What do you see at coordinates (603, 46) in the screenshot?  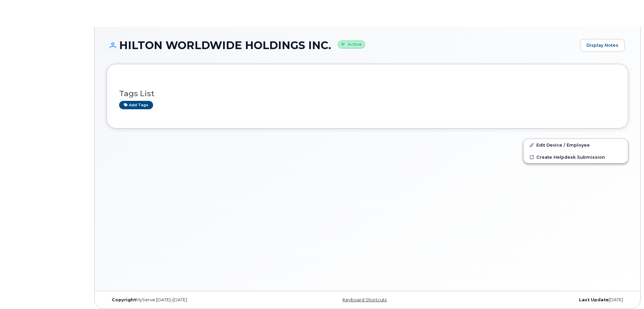 I see `a: Display Notes` at bounding box center [603, 46].